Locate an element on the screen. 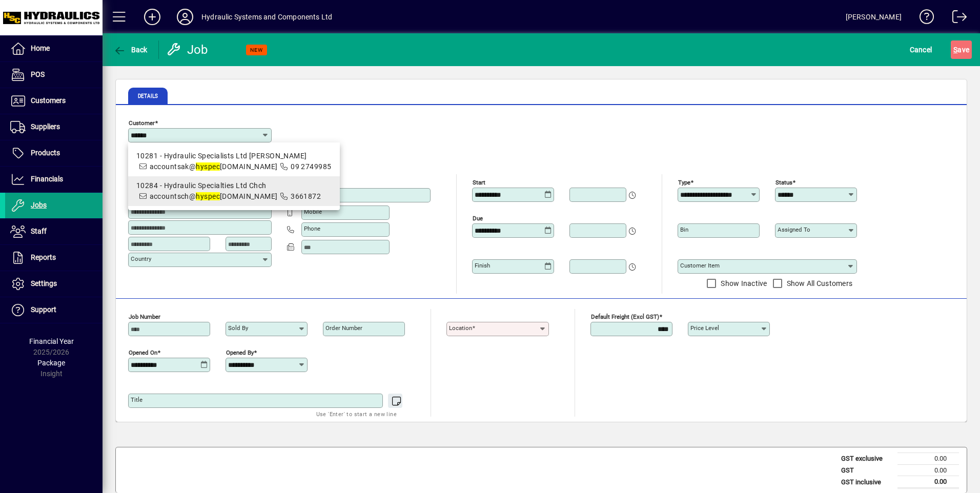 The width and height of the screenshot is (980, 493). a: Suppliers is located at coordinates (54, 127).